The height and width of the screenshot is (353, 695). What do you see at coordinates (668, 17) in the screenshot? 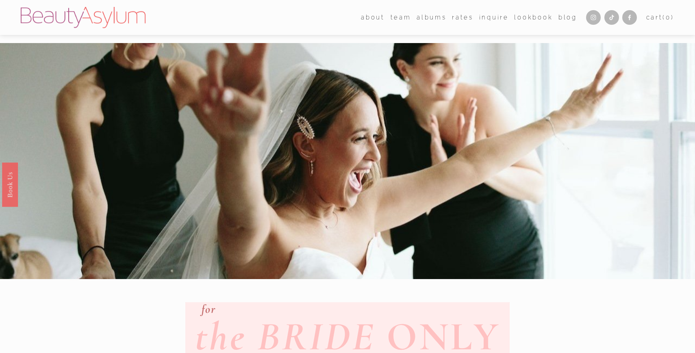
I see `span: 0` at bounding box center [668, 17].